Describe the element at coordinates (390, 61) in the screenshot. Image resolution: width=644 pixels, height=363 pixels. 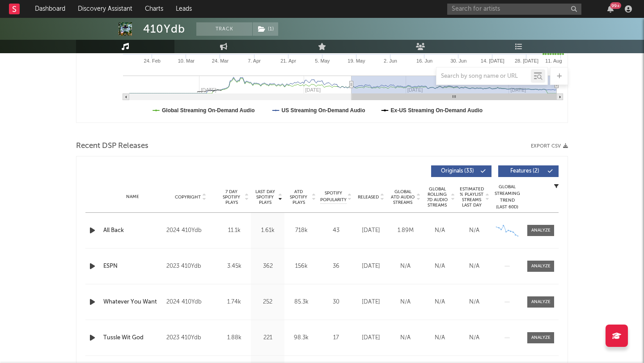
I see `text: 2. Jun` at that location.